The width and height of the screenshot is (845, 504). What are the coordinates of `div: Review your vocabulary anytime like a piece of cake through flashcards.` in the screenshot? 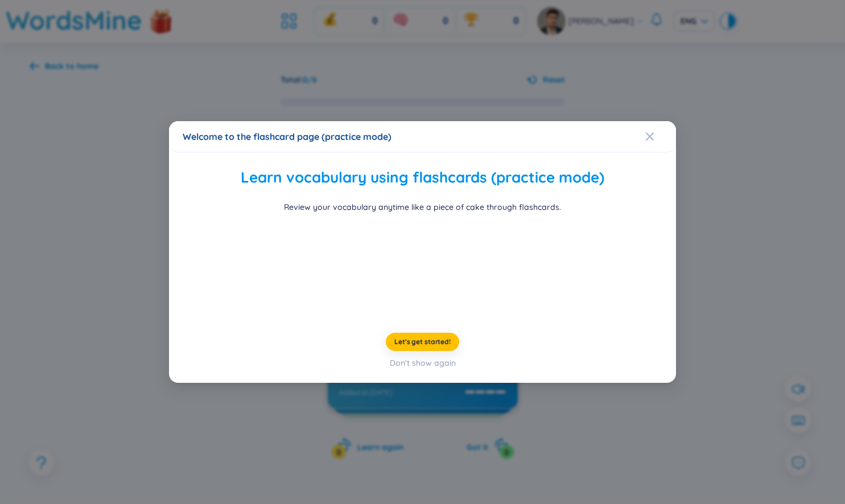 It's located at (422, 207).